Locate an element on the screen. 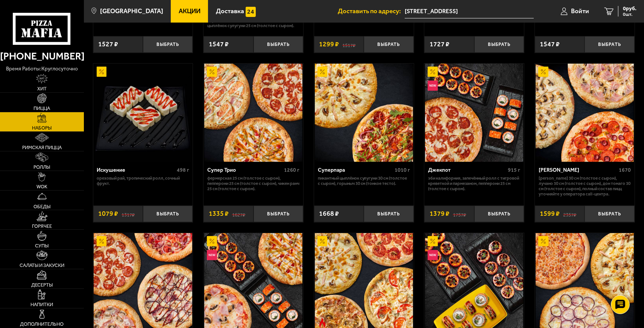 This screenshot has height=328, width=644. img: Хет Трик is located at coordinates (585, 113).